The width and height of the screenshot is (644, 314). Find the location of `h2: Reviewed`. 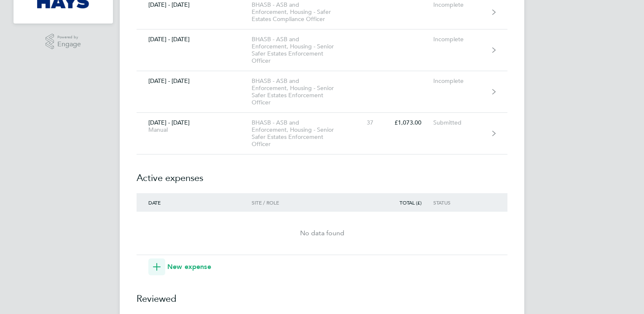

h2: Reviewed is located at coordinates (322, 295).